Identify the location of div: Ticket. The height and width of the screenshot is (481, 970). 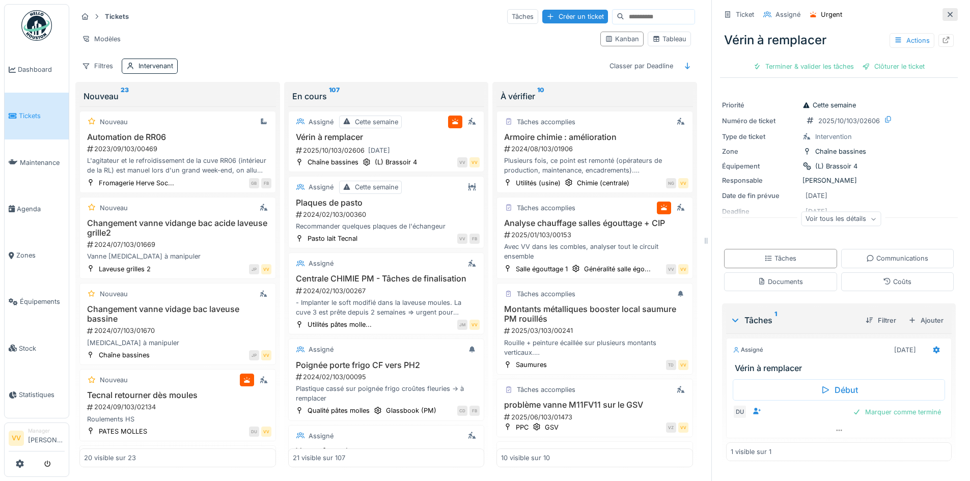
(745, 14).